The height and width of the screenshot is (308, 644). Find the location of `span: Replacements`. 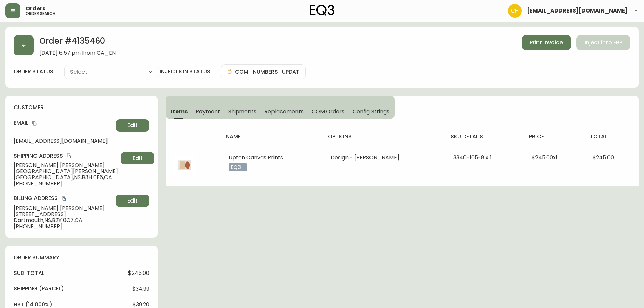

span: Replacements is located at coordinates (284, 111).